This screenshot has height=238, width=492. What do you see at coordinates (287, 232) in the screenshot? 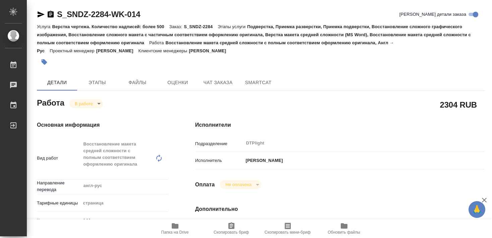
I see `span: Скопировать мини-бриф` at bounding box center [287, 232].